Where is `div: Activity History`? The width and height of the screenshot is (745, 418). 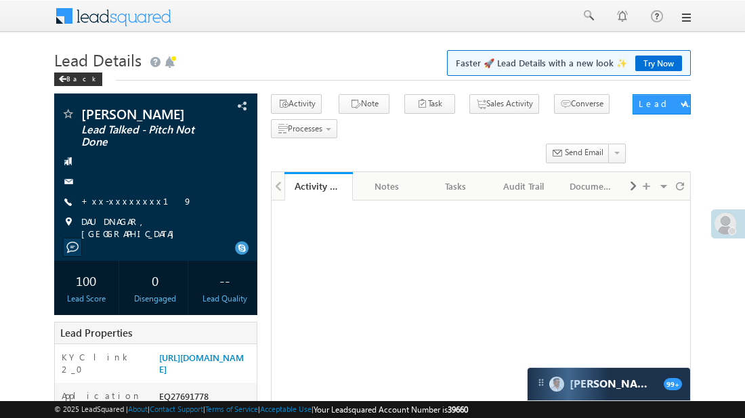
div: Activity History is located at coordinates (318, 185).